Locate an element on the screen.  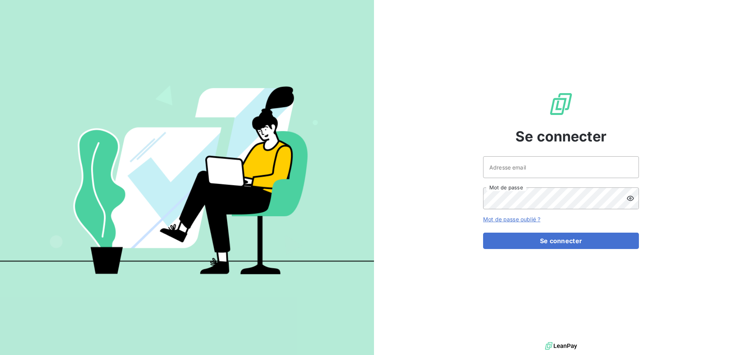
img: logo is located at coordinates (561, 346).